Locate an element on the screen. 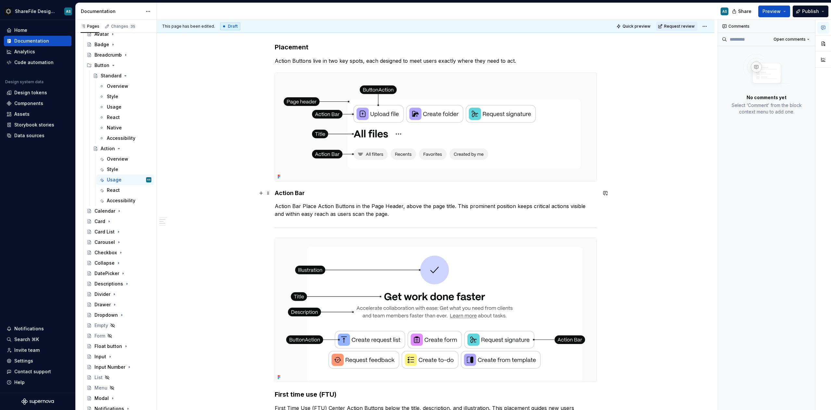 Image resolution: width=831 pixels, height=410 pixels. div: Draft is located at coordinates (230, 26).